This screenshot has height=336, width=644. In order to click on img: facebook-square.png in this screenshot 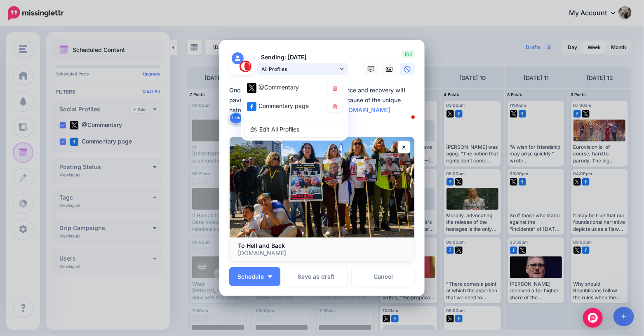, I will do `click(252, 106)`.